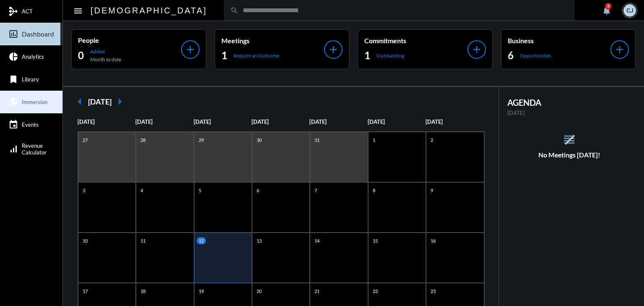 The height and width of the screenshot is (306, 644). I want to click on p: 7, so click(316, 190).